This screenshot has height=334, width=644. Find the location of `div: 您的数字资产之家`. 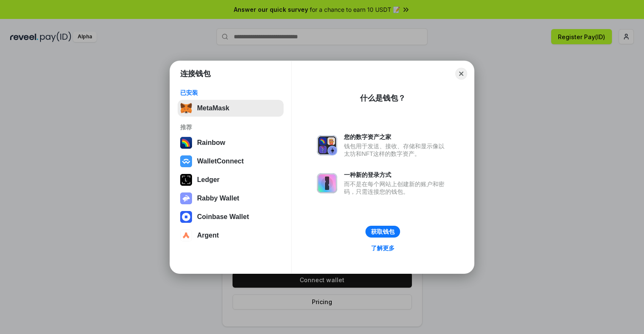

div: 您的数字资产之家 is located at coordinates (396, 137).